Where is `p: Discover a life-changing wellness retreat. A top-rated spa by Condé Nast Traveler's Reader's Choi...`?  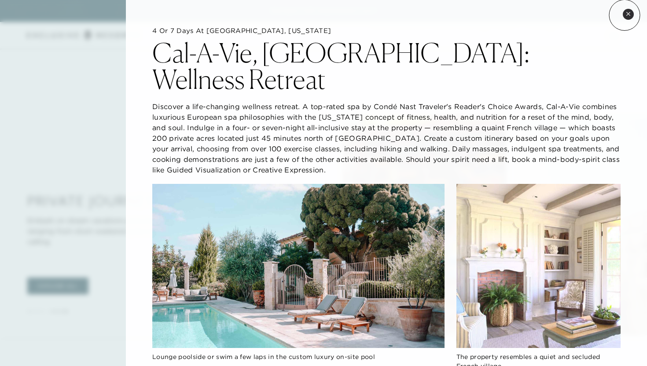
p: Discover a life-changing wellness retreat. A top-rated spa by Condé Nast Traveler's Reader's Choi... is located at coordinates (387, 138).